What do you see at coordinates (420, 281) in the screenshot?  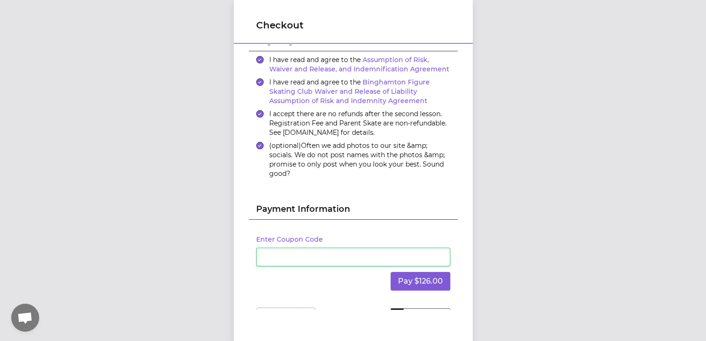 I see `button: Pay $126.00` at bounding box center [420, 281].